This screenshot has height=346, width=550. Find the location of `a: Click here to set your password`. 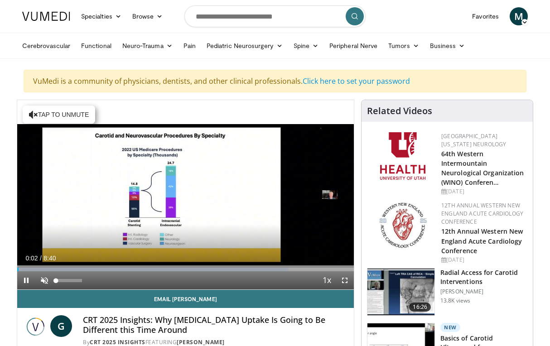

a: Click here to set your password is located at coordinates (356, 81).